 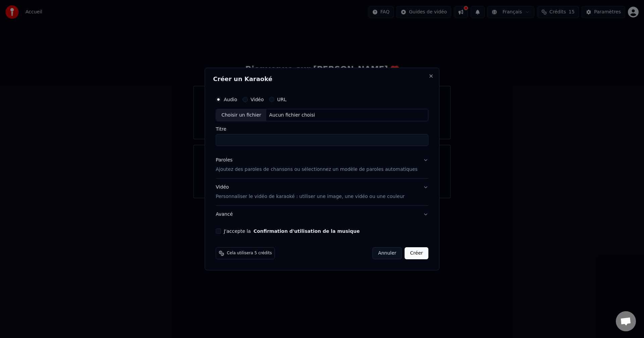 What do you see at coordinates (322, 214) in the screenshot?
I see `button: Avancé` at bounding box center [322, 214].